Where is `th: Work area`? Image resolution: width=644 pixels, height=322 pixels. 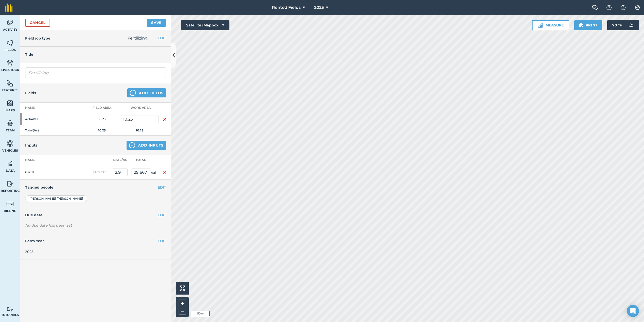
th: Work area is located at coordinates (139, 108).